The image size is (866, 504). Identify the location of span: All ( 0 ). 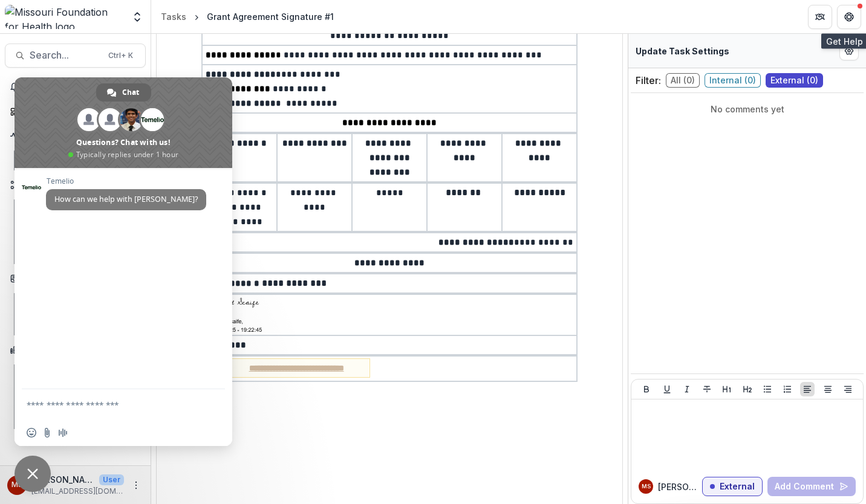
(683, 80).